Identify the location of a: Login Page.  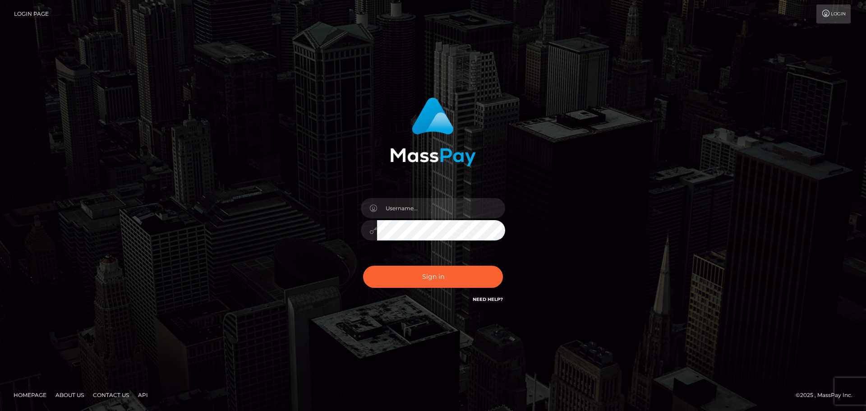
(31, 14).